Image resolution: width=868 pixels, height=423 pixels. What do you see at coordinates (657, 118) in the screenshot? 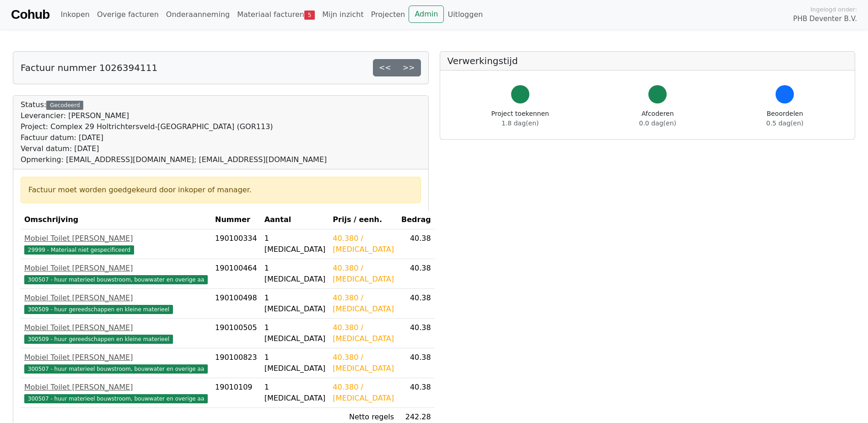
I see `div: Afcoderen` at bounding box center [657, 118].